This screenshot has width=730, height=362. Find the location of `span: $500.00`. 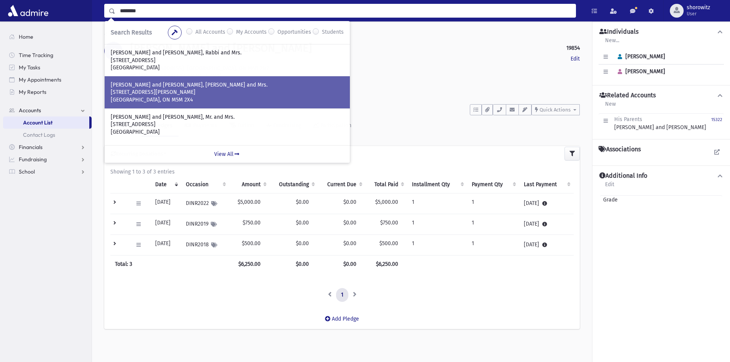

span: $500.00 is located at coordinates (389, 243).